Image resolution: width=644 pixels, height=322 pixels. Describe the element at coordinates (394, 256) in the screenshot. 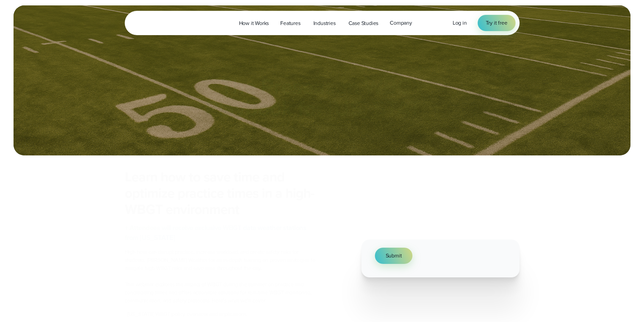

I see `span: Submit` at that location.